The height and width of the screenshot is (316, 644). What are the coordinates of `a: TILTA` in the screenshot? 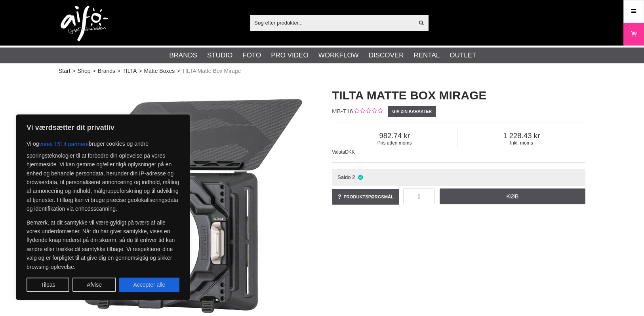 It's located at (130, 71).